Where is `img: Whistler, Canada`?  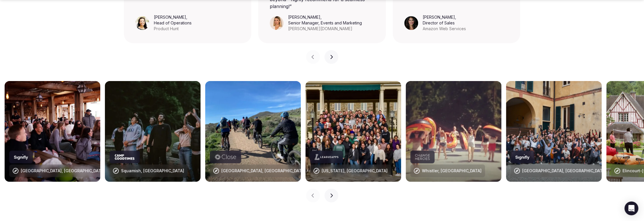
img: Whistler, Canada is located at coordinates (454, 131).